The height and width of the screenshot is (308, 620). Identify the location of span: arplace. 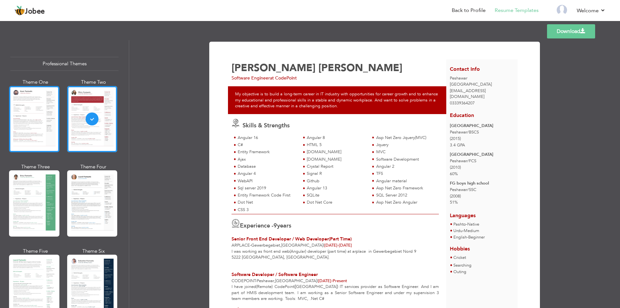
(241, 245).